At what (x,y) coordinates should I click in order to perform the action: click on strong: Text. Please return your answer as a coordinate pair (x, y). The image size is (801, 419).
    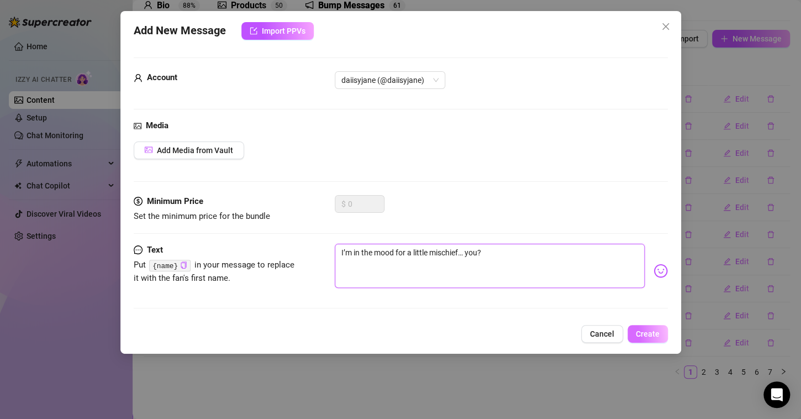
    Looking at the image, I should click on (155, 250).